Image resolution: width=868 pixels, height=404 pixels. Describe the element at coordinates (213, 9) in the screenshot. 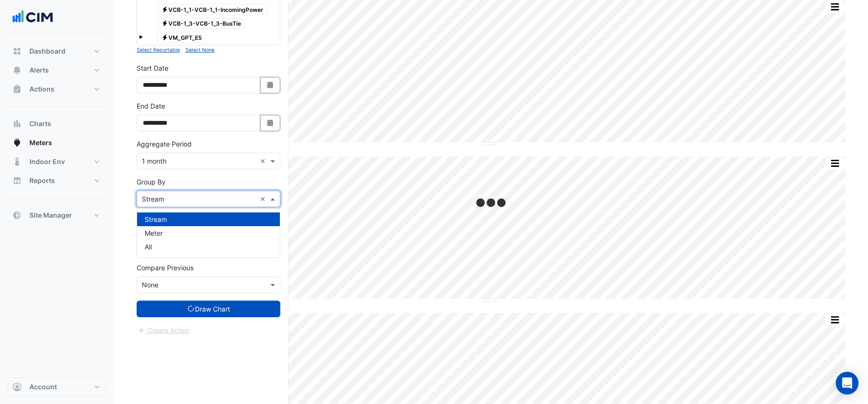

I see `span: VCB-1_1-VCB-1_1-IncomingPower` at that location.